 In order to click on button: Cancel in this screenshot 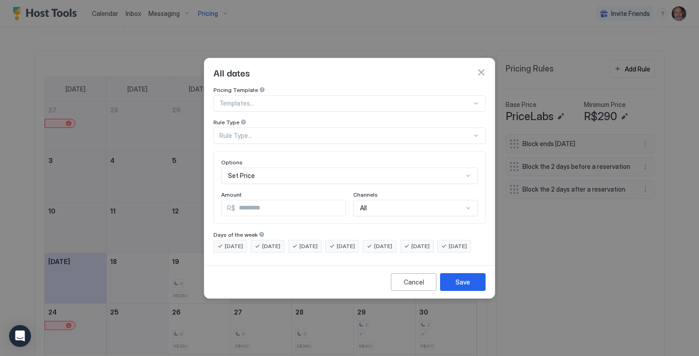, I will do `click(414, 282)`.